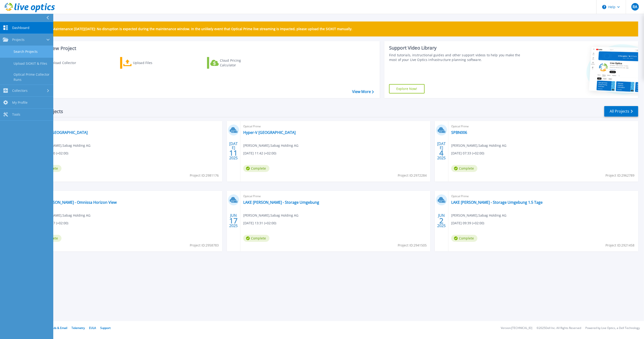 The image size is (644, 339). Describe the element at coordinates (635, 7) in the screenshot. I see `span: RA` at that location.